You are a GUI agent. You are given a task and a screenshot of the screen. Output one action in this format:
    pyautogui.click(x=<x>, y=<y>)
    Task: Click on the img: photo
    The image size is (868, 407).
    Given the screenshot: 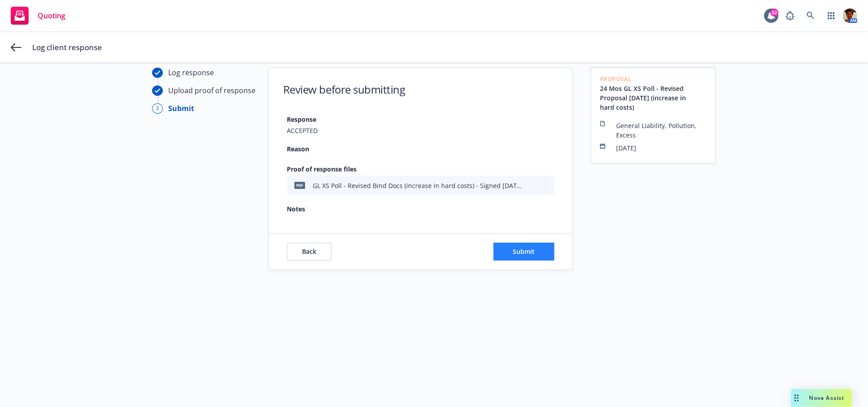 What is the action you would take?
    pyautogui.click(x=850, y=16)
    